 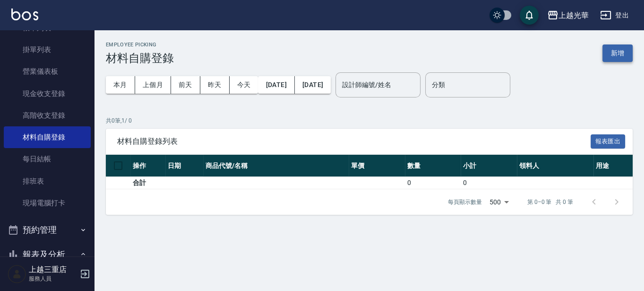 I want to click on p: 第 0–0 筆 共 0 筆, so click(x=550, y=202).